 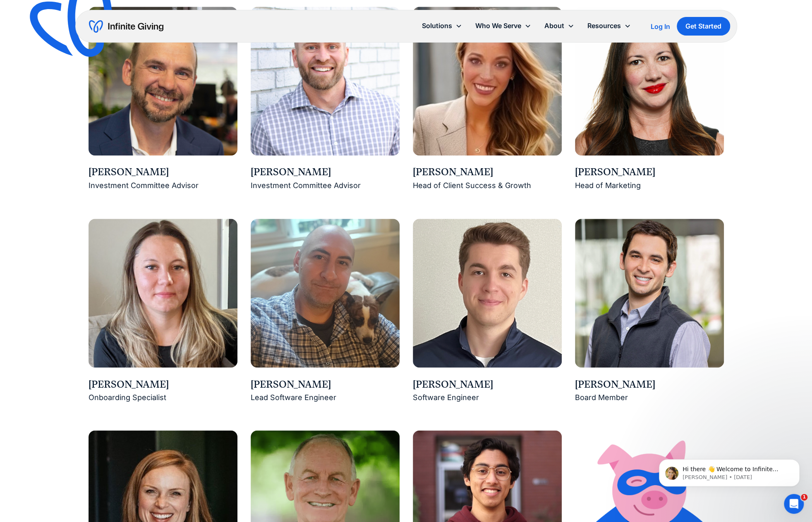 I want to click on p: Hi there 👋 Welcome to Infinite Giving. If you have any questions, just reply to this message. [GE..., so click(x=89, y=28).